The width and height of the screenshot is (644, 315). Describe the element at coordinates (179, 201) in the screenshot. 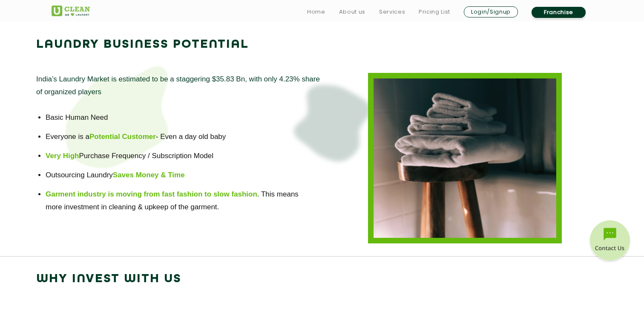

I see `li: . This means more investment in cleaning & upkeep of the garment.` at that location.